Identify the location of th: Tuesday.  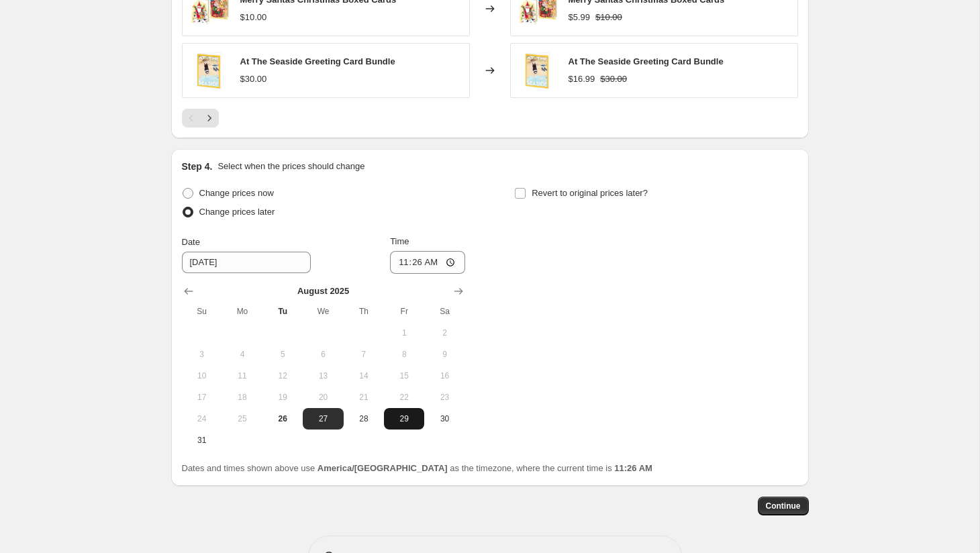
(282, 311).